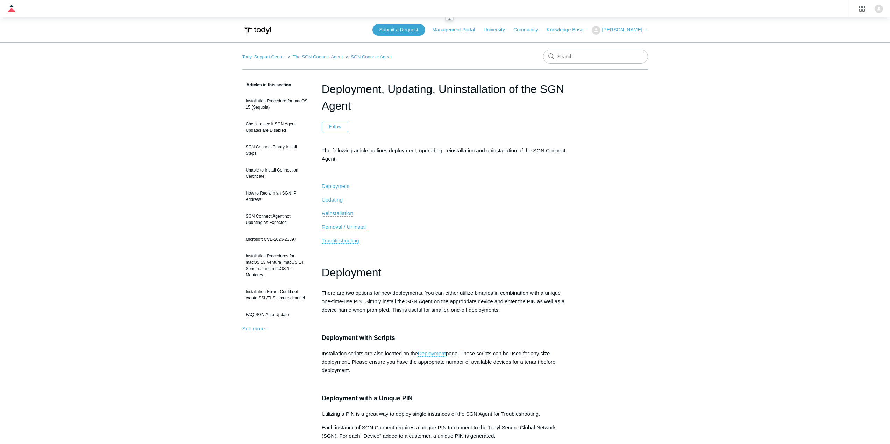 Image resolution: width=890 pixels, height=444 pixels. What do you see at coordinates (277, 196) in the screenshot?
I see `a: How to Reclaim an SGN IP Address` at bounding box center [277, 196].